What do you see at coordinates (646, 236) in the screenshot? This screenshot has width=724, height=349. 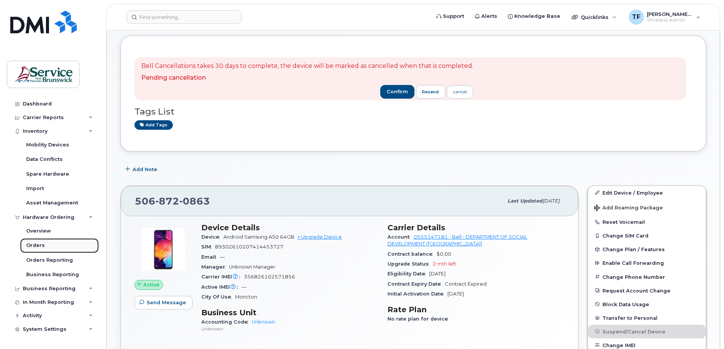 I see `button: Change SIM Card` at bounding box center [646, 236].